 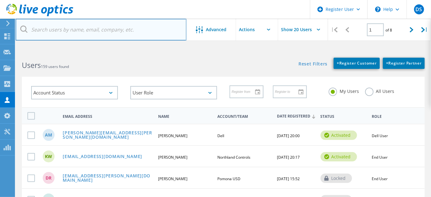 I want to click on input: Register from, so click(x=244, y=92).